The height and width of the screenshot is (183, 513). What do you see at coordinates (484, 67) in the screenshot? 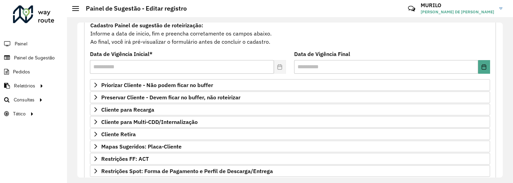
I see `button: Choose Date` at bounding box center [484, 67].